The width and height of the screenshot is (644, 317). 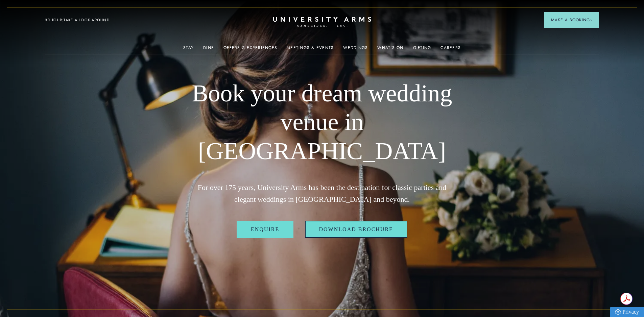 I want to click on a: Offers & Experiences, so click(x=250, y=49).